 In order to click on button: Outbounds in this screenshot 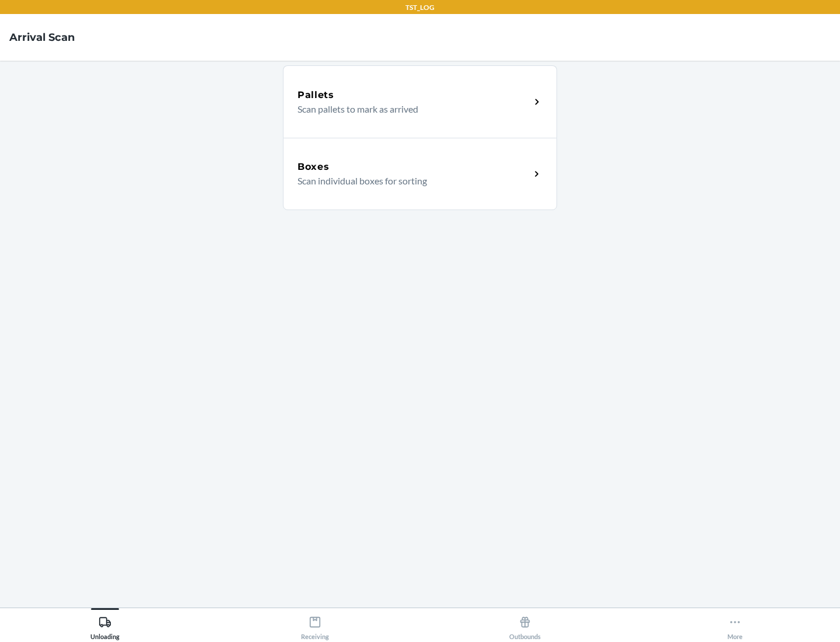, I will do `click(525, 624)`.